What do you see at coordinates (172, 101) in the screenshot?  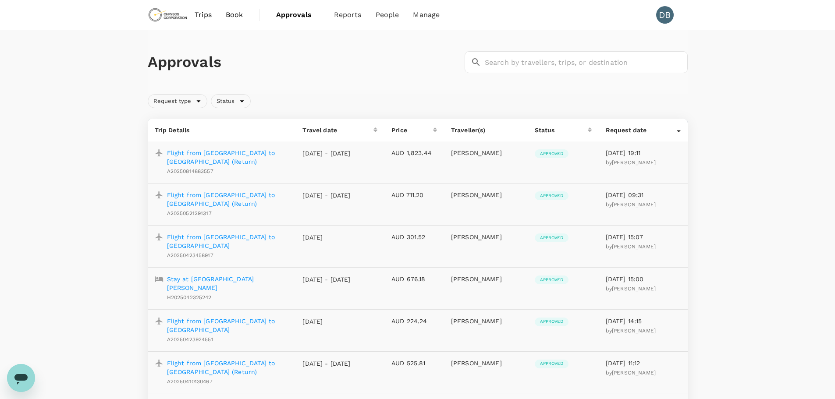 I see `span: Request type` at bounding box center [172, 101].